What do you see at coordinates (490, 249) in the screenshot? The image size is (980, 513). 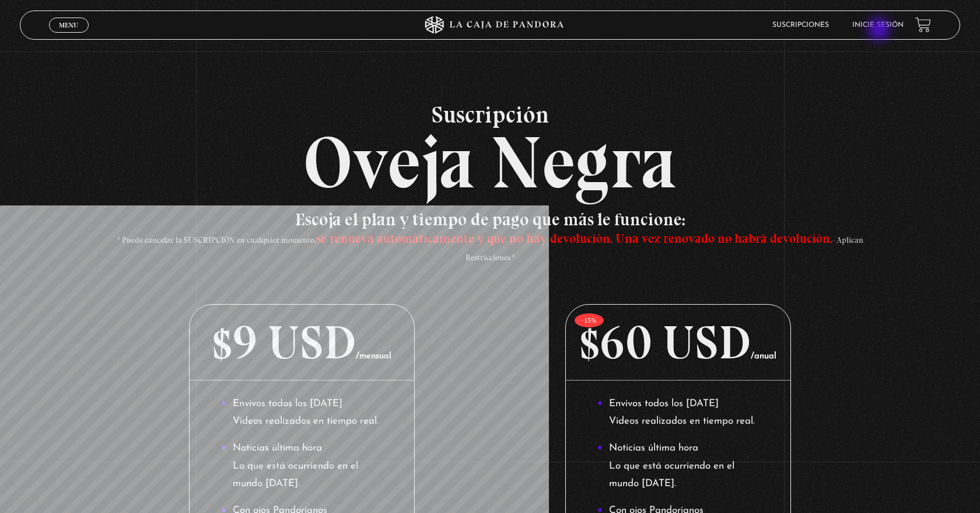 I see `span: * Puede cancelar la SUSCRIPCIÓN en cualquier momento, - Aplican Restricciones *` at bounding box center [490, 249].